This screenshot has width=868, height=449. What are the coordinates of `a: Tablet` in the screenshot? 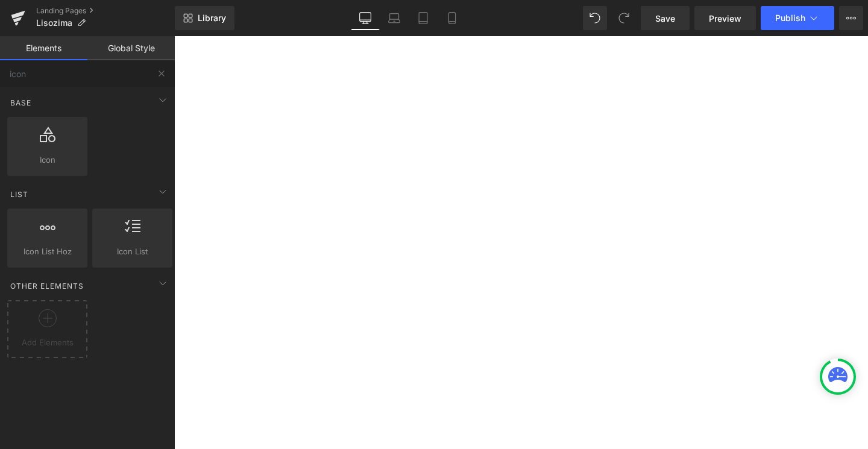 It's located at (423, 18).